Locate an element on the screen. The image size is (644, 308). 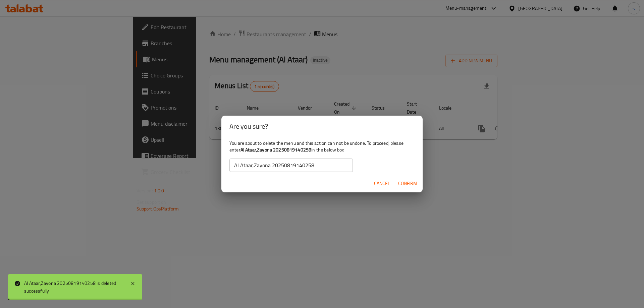
h2: Are you sure? is located at coordinates (322, 127).